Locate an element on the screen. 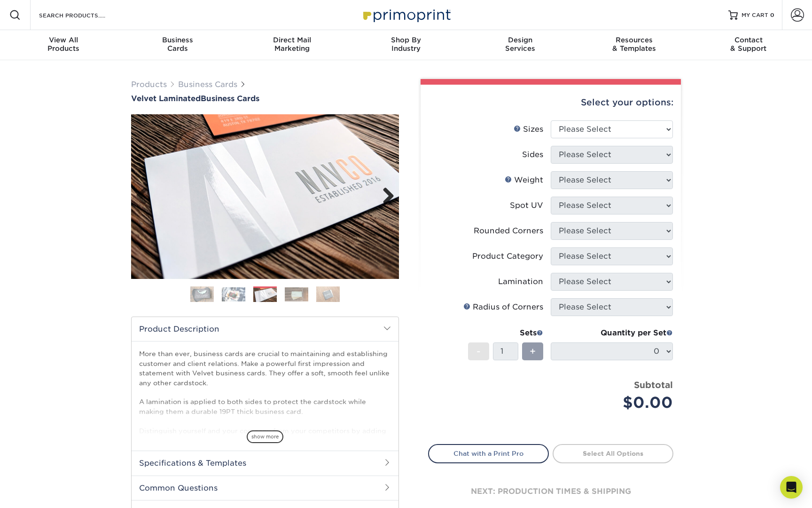 The image size is (812, 508). input: SEARCH PRODUCTS..... is located at coordinates (84, 15).